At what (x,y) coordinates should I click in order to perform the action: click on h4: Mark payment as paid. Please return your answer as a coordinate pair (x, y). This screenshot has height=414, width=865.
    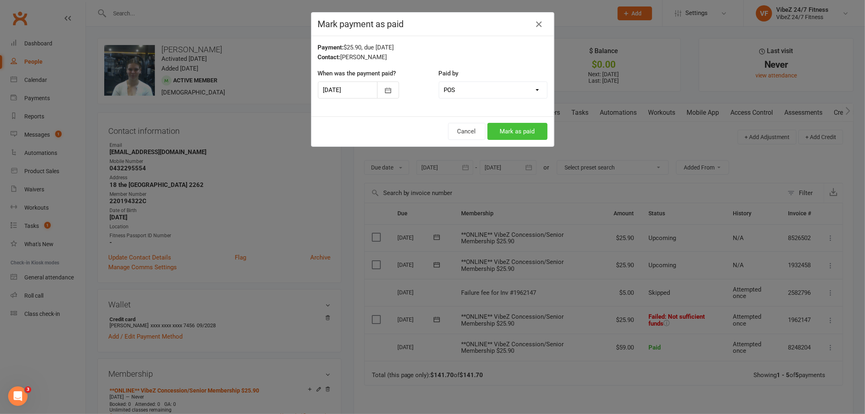
    Looking at the image, I should click on (433, 24).